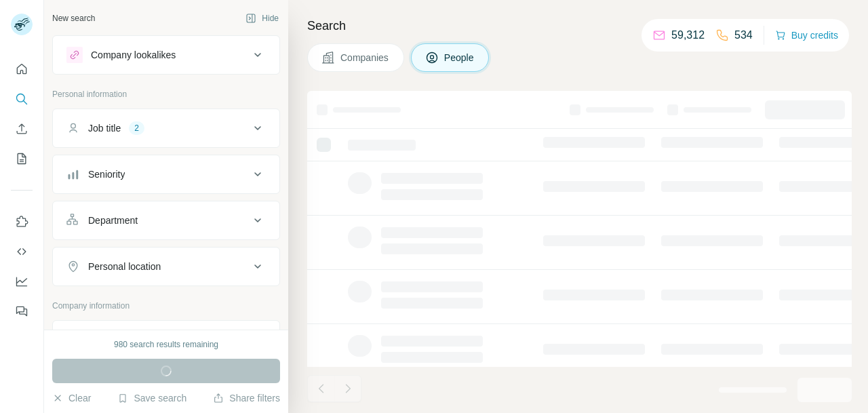 The height and width of the screenshot is (413, 868). Describe the element at coordinates (166, 94) in the screenshot. I see `p: Personal information` at that location.